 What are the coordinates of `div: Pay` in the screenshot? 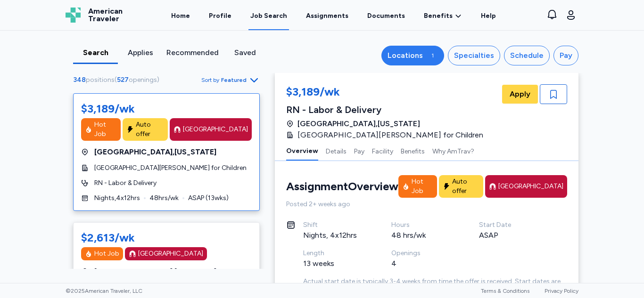 It's located at (566, 56).